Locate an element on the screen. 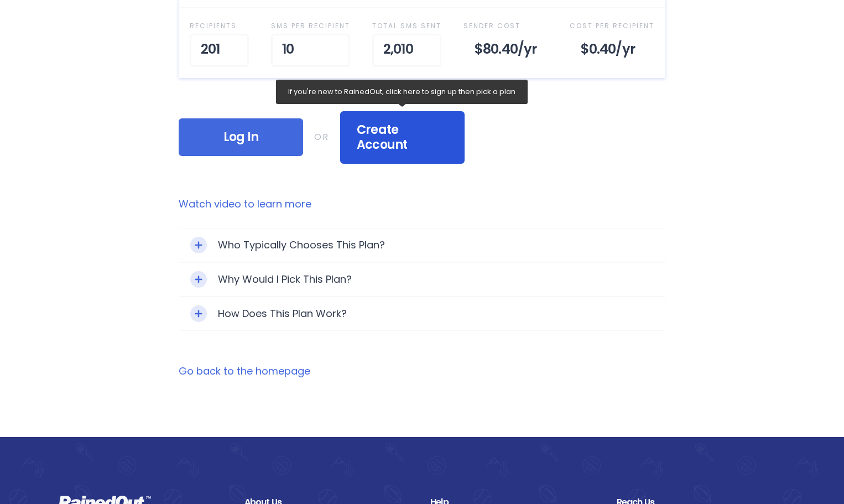 The width and height of the screenshot is (844, 504). div: OR is located at coordinates (321, 137).